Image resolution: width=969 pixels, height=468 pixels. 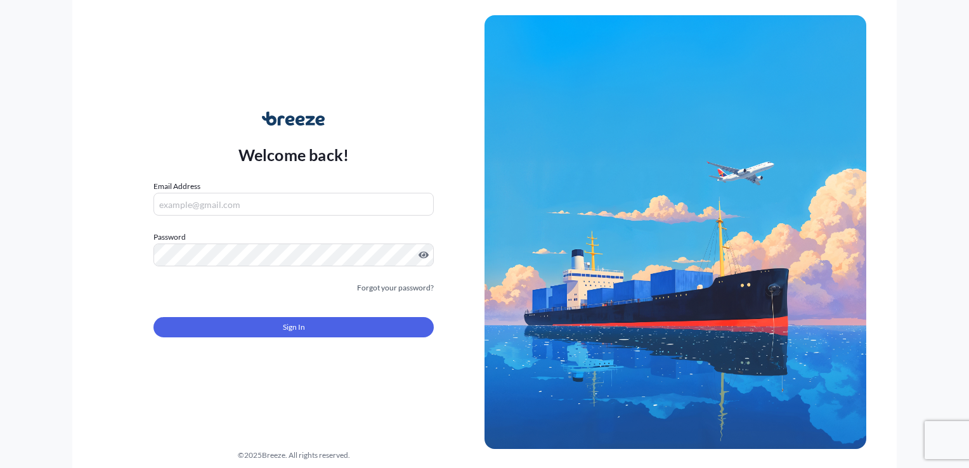 I want to click on span: Sign In, so click(x=294, y=327).